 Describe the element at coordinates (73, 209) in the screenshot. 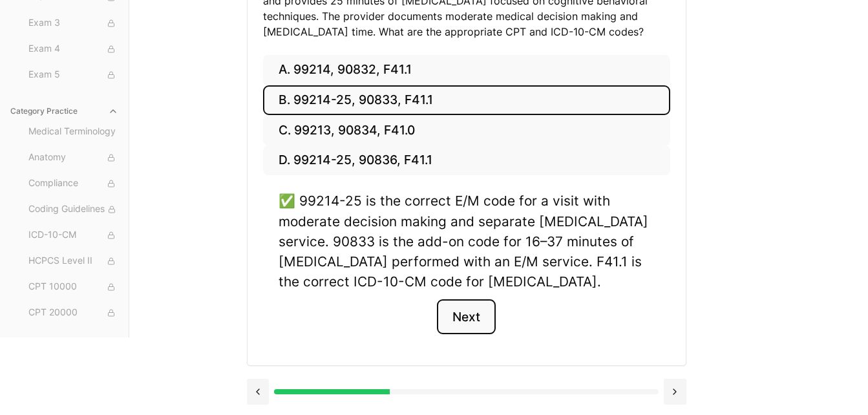

I see `button: Coding Guidelines` at that location.